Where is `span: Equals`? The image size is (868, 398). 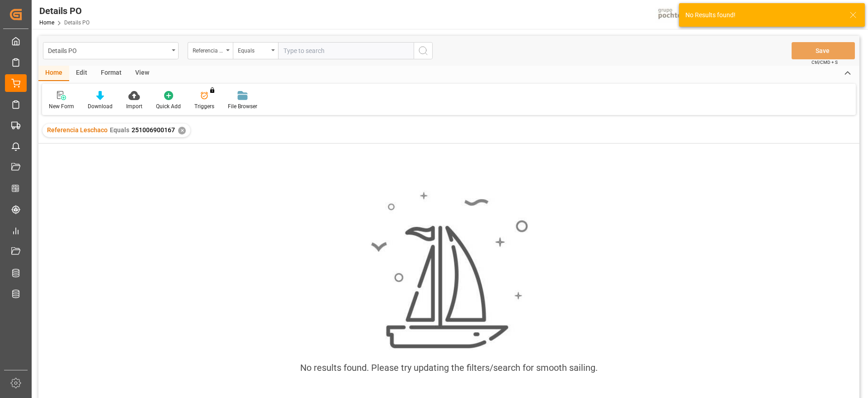
span: Equals is located at coordinates (119, 130).